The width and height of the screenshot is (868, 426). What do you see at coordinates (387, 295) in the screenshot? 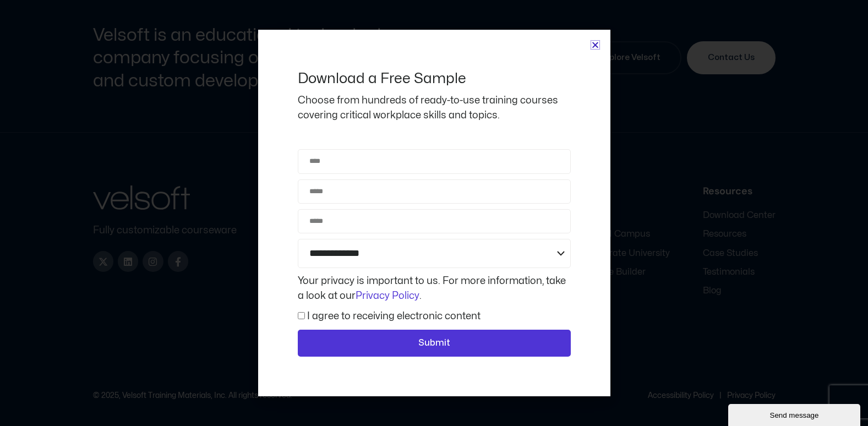
I see `a: Privacy Policy` at bounding box center [387, 295].